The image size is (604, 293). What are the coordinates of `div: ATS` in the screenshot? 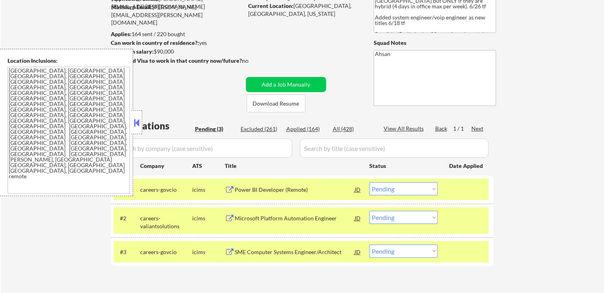 It's located at (208, 166).